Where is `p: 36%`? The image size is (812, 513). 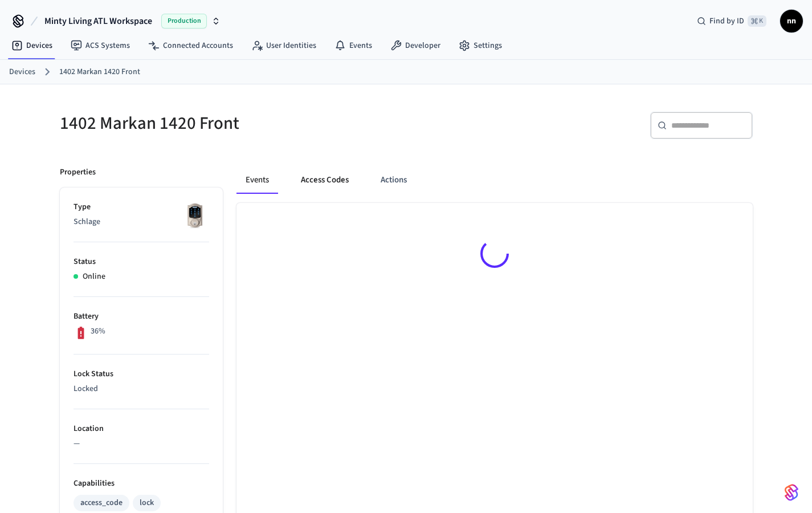 p: 36% is located at coordinates (98, 331).